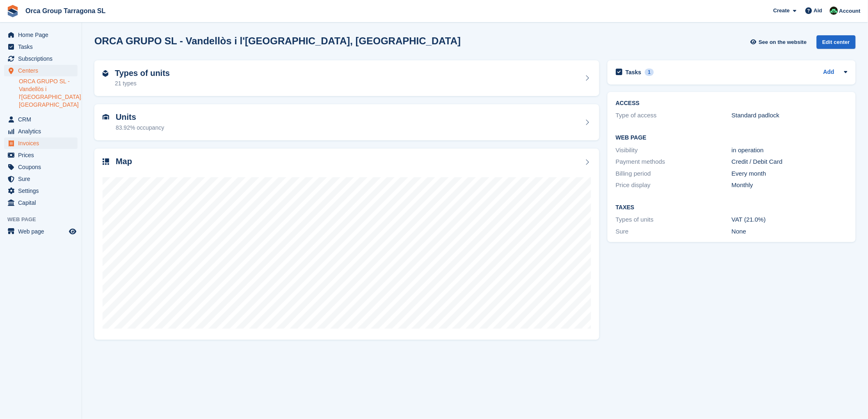  Describe the element at coordinates (28, 191) in the screenshot. I see `font: Settings` at that location.